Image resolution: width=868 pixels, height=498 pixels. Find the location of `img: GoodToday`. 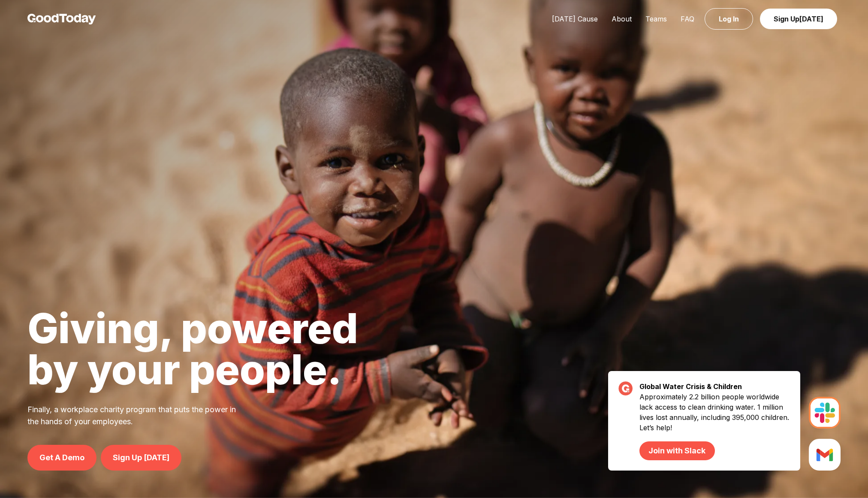

img: GoodToday is located at coordinates (62, 19).